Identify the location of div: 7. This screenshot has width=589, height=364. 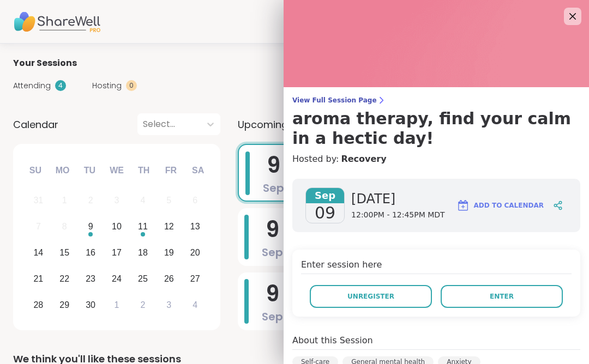
(38, 226).